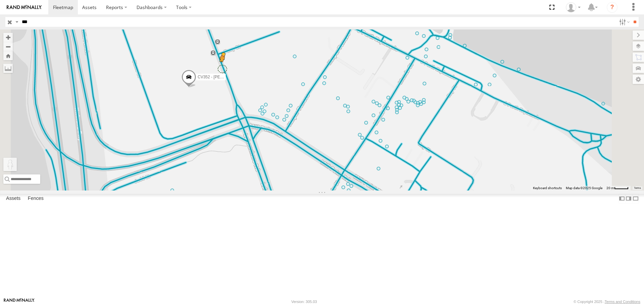 This screenshot has width=644, height=305. What do you see at coordinates (638, 80) in the screenshot?
I see `label: Map Settings` at bounding box center [638, 80].